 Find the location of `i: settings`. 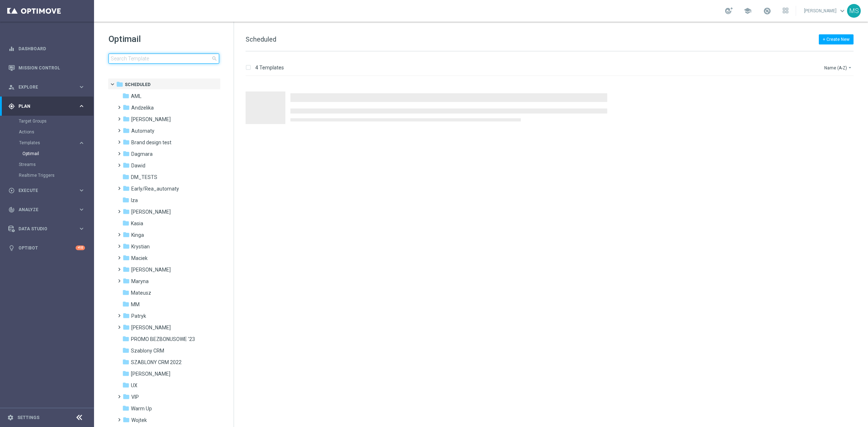

i: settings is located at coordinates (10, 418).